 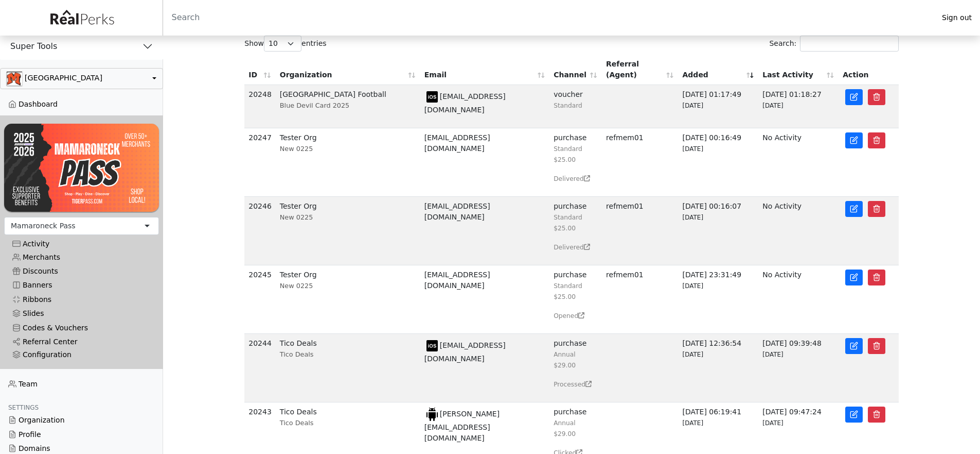 What do you see at coordinates (348, 70) in the screenshot?
I see `th: Organization: activate to sort column ascending` at bounding box center [348, 70].